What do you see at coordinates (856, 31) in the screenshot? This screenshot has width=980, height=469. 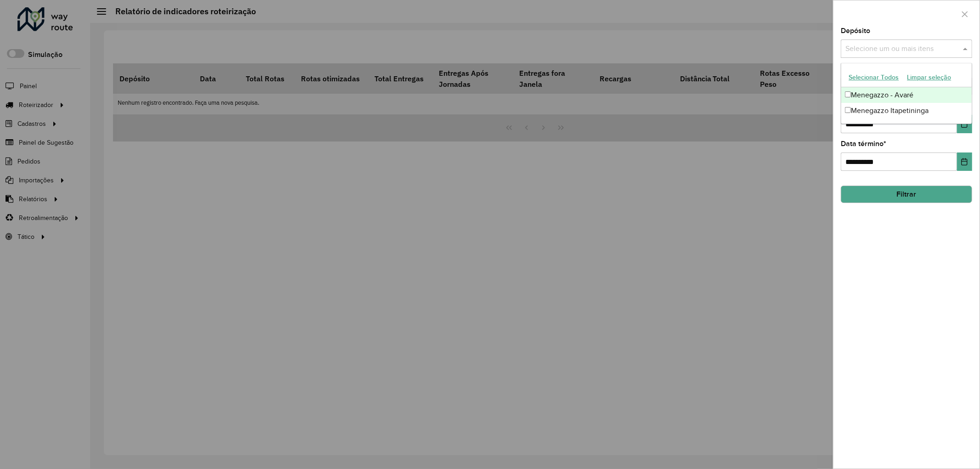 I see `label: Depósito` at bounding box center [856, 31].